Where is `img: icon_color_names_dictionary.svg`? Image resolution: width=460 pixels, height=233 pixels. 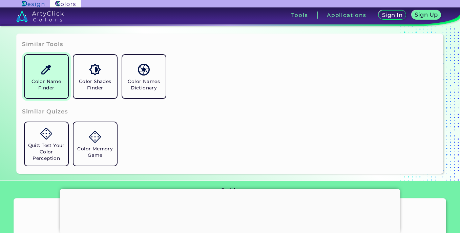 img: icon_color_names_dictionary.svg is located at coordinates (143, 69).